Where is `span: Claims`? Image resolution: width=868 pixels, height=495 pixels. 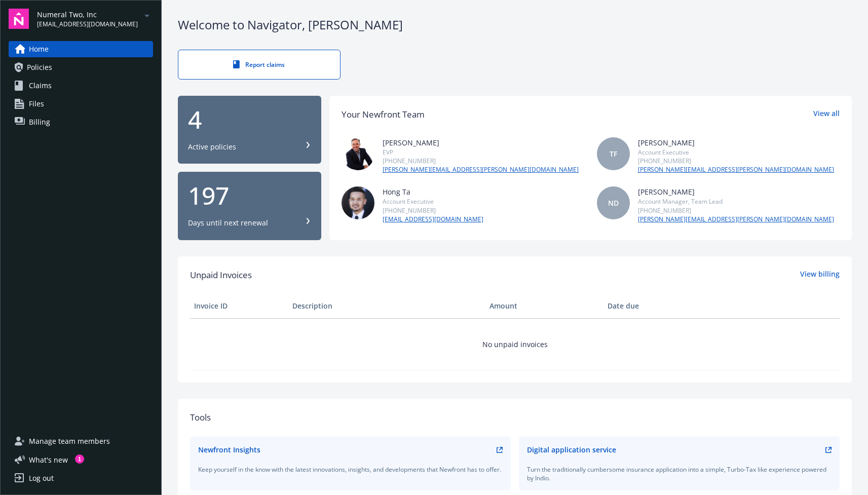 span: Claims is located at coordinates (40, 85).